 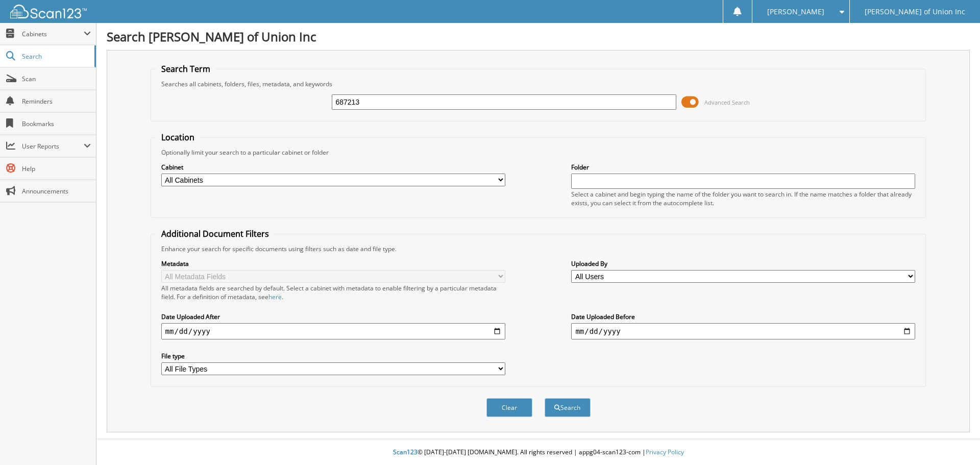 I want to click on div: Chat Widget, so click(x=955, y=441).